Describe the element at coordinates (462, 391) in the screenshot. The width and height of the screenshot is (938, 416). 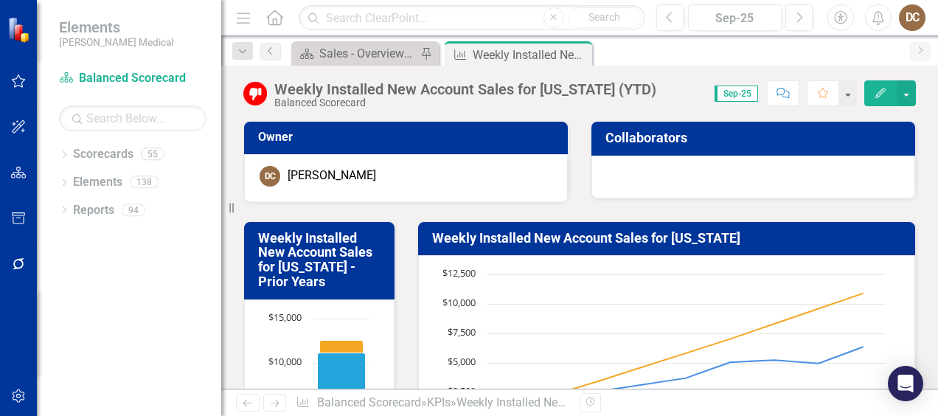
I see `text: $2,500` at that location.